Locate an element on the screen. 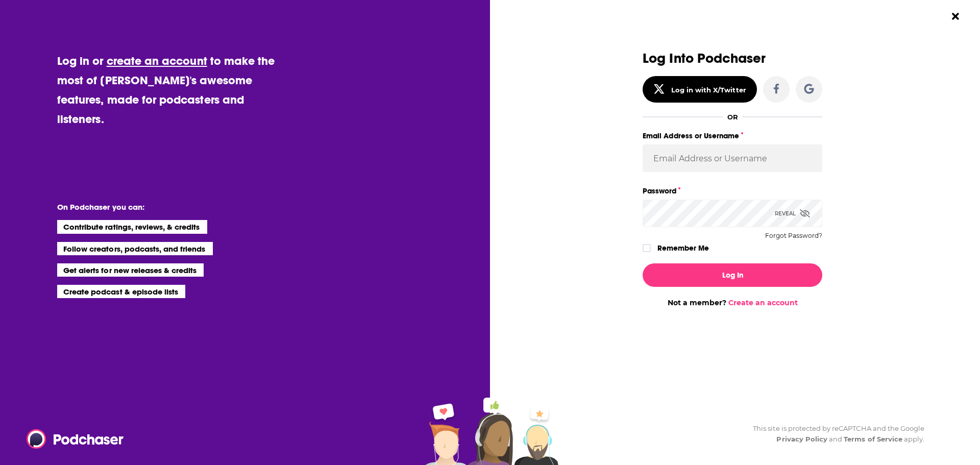  li: Create podcast & episode lists is located at coordinates (121, 291).